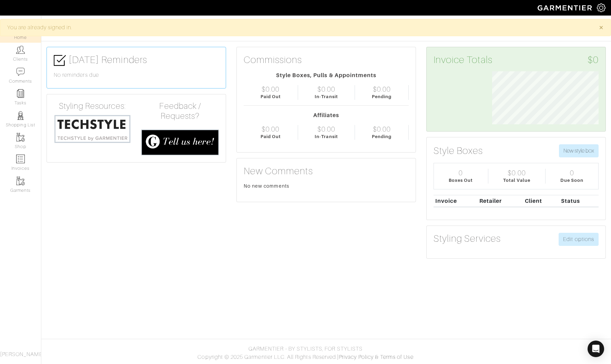 The width and height of the screenshot is (611, 364). I want to click on div: Open Intercom Messenger, so click(596, 349).